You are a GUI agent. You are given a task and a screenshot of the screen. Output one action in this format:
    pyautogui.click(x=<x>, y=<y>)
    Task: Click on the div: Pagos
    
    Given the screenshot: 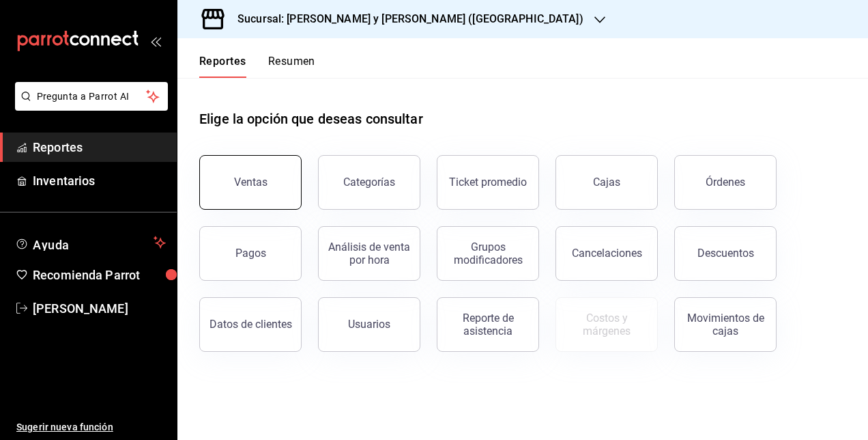 What is the action you would take?
    pyautogui.click(x=250, y=253)
    